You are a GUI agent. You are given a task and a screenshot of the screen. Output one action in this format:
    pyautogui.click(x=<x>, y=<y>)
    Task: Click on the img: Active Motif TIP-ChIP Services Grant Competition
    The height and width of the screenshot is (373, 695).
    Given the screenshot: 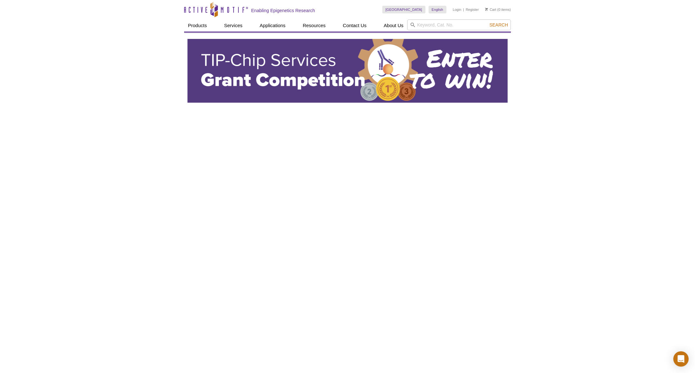 What is the action you would take?
    pyautogui.click(x=347, y=71)
    